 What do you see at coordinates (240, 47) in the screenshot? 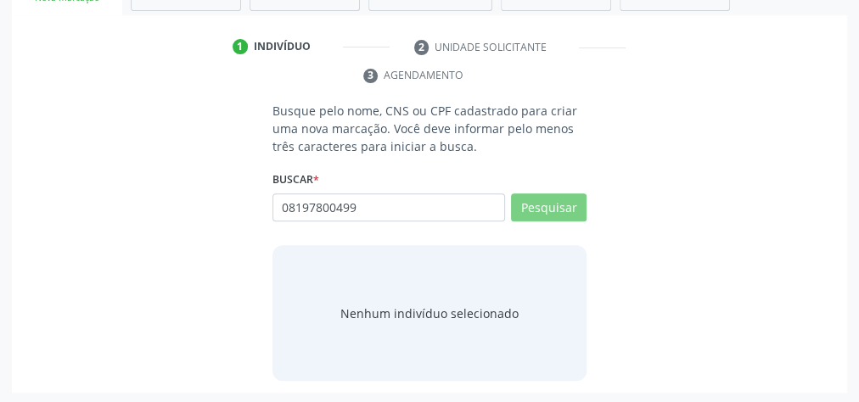
I see `div: 1` at bounding box center [240, 47].